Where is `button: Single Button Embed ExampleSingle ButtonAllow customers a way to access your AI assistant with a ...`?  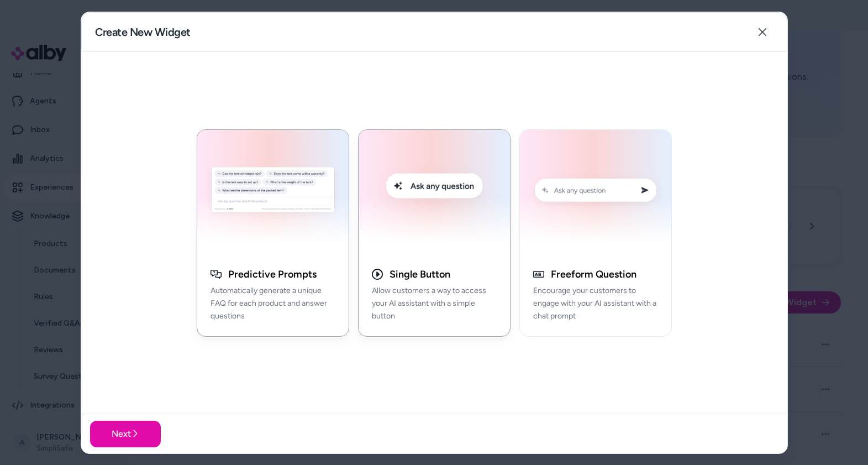
button: Single Button Embed ExampleSingle ButtonAllow customers a way to access your AI assistant with a ... is located at coordinates (434, 232).